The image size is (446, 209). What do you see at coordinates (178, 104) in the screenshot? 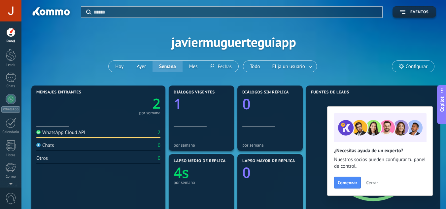
I see `text: 1` at bounding box center [178, 104].